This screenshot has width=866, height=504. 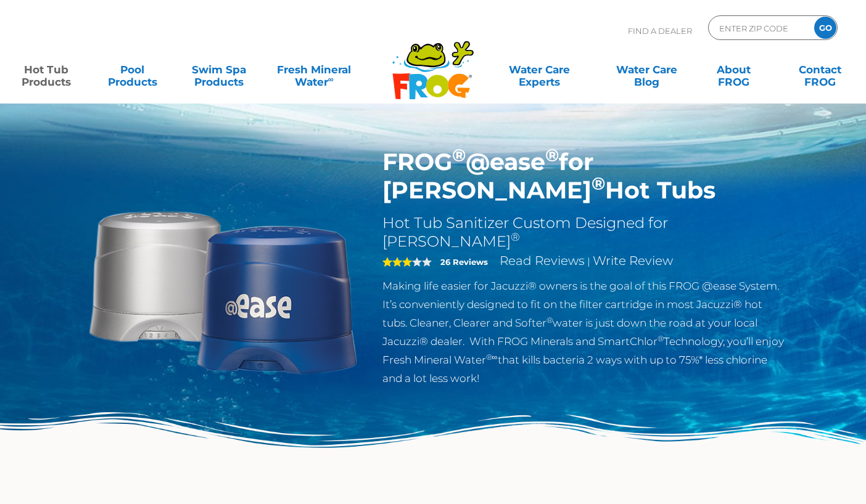 What do you see at coordinates (825, 28) in the screenshot?
I see `input: GO` at bounding box center [825, 28].